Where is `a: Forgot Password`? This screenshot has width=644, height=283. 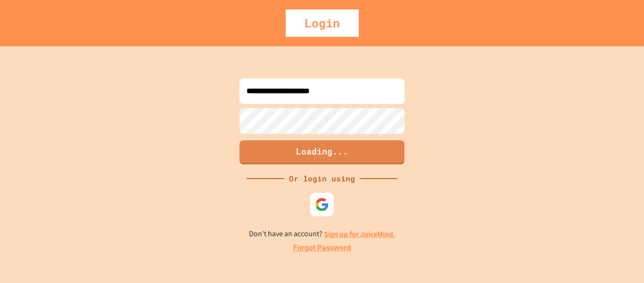
a: Forgot Password is located at coordinates (322, 248).